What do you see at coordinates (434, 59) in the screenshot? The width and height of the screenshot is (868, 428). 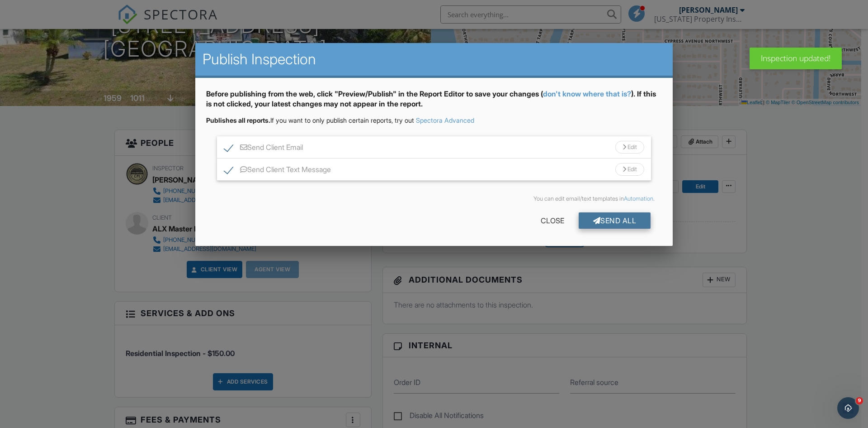 I see `h2: Publish Inspection` at bounding box center [434, 59].